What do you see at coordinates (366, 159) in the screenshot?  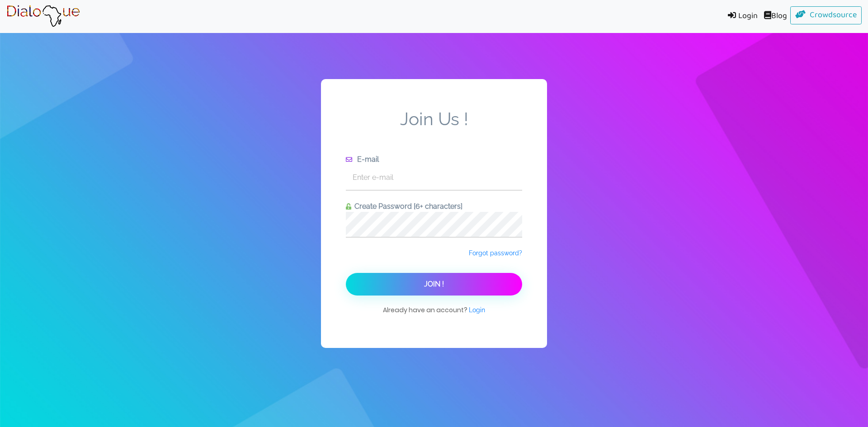 I see `span: E-mail` at bounding box center [366, 159].